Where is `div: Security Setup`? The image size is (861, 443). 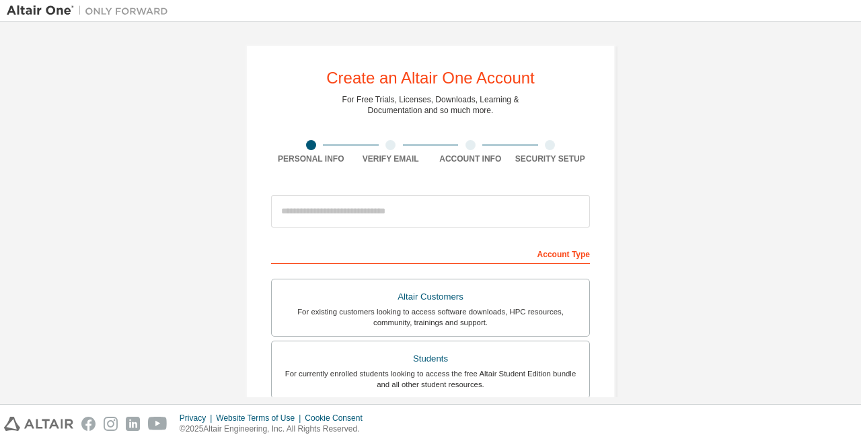 div: Security Setup is located at coordinates (550, 159).